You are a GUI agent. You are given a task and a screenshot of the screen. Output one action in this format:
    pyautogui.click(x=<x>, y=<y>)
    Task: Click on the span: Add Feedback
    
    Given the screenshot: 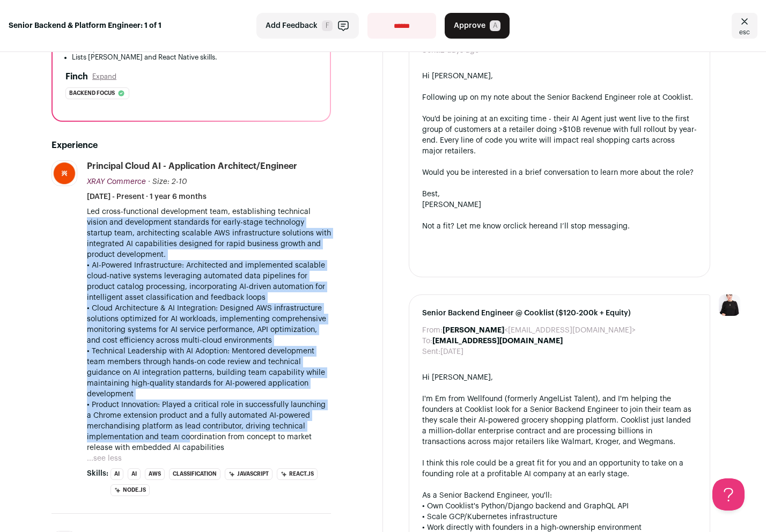 What is the action you would take?
    pyautogui.click(x=291, y=26)
    